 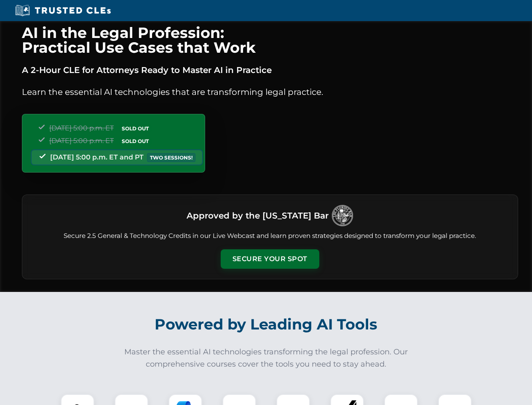 I want to click on h2: Powered by Leading AI Tools, so click(x=266, y=324).